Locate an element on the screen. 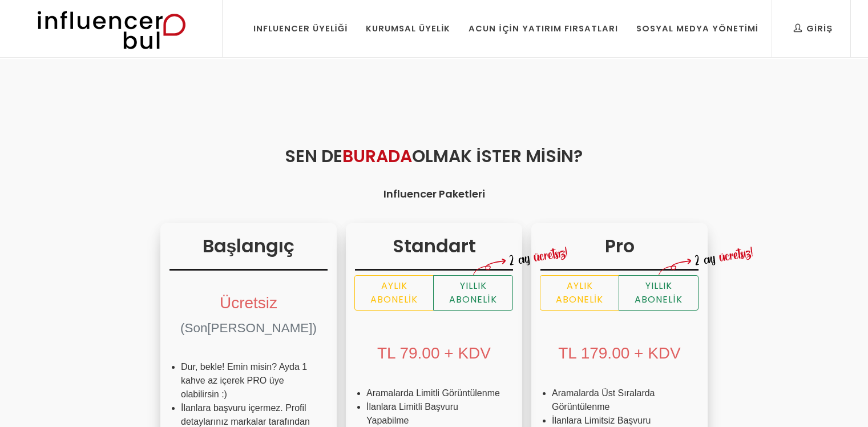  h2: Sen de Olmak İster misin? is located at coordinates (434, 155).